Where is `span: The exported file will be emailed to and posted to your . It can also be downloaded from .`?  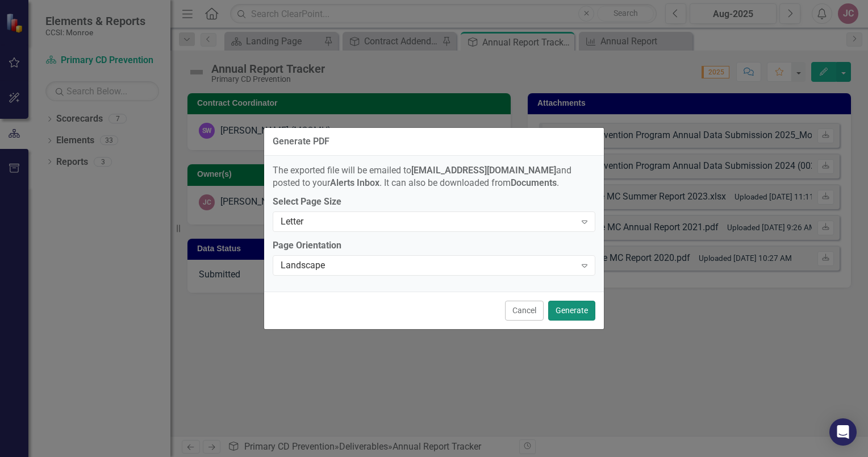 span: The exported file will be emailed to and posted to your . It can also be downloaded from . is located at coordinates (422, 177).